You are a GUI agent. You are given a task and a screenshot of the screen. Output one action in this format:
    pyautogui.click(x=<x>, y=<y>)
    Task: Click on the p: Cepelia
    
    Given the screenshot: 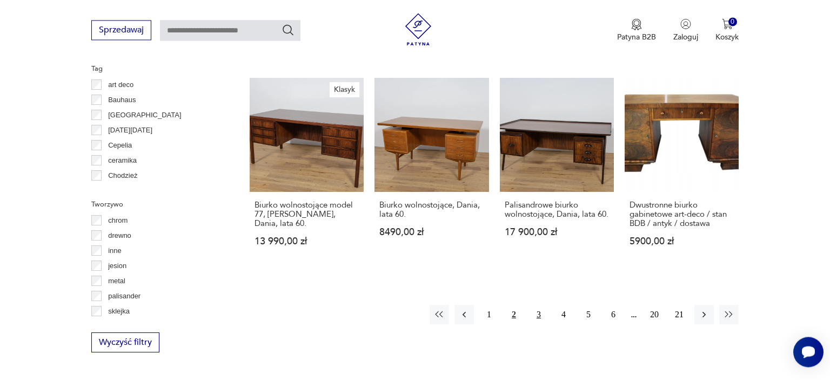 What is the action you would take?
    pyautogui.click(x=120, y=145)
    